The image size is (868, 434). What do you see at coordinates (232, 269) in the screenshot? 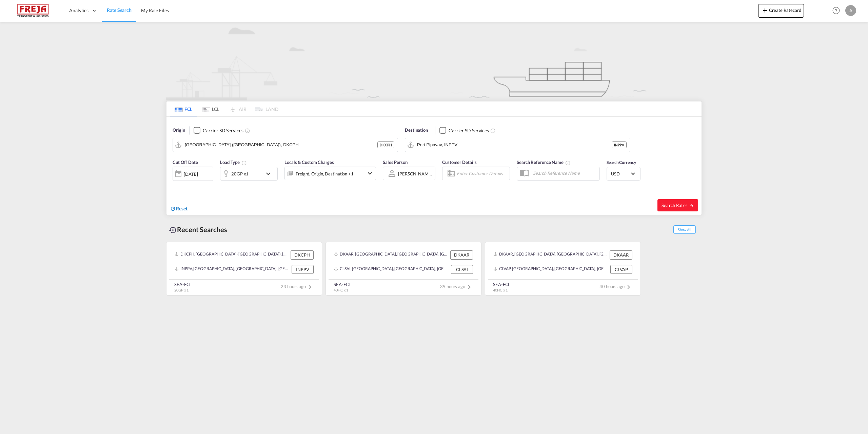
I see `div: INPPV, Port Pipavav, India, Indian Subcontinent, Asia Pacific` at bounding box center [232, 269].